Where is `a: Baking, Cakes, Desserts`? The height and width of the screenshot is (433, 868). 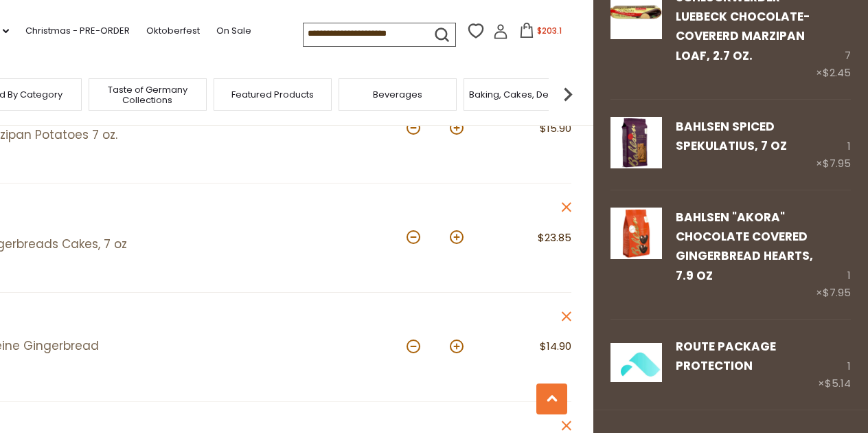
a: Baking, Cakes, Desserts is located at coordinates (522, 94).